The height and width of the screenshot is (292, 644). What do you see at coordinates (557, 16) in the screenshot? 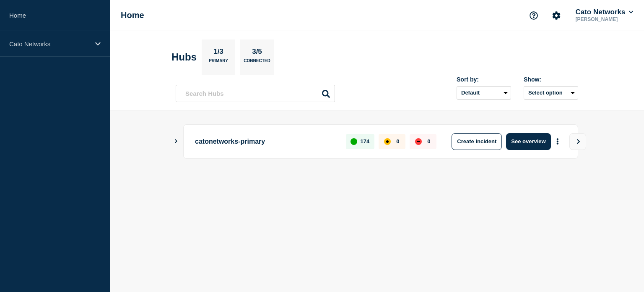
I see `button: Account settings` at bounding box center [557, 16].